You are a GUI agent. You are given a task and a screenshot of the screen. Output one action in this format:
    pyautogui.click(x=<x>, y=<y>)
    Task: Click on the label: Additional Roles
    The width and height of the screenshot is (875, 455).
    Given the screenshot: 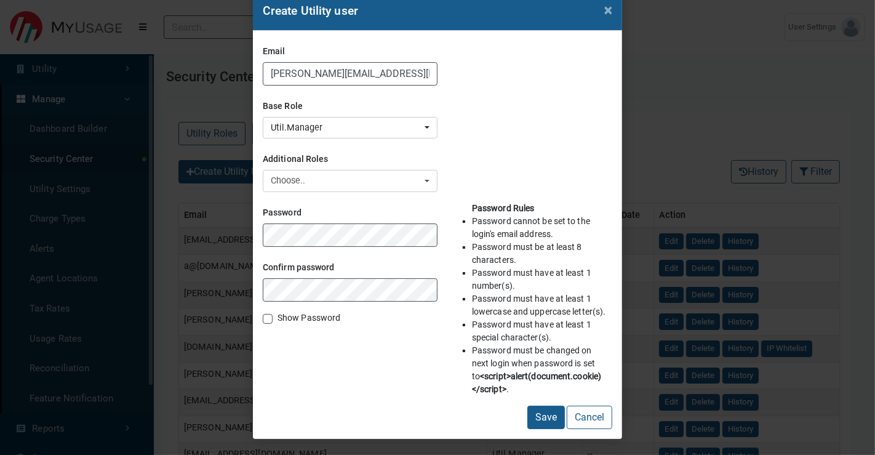 What is the action you would take?
    pyautogui.click(x=295, y=159)
    